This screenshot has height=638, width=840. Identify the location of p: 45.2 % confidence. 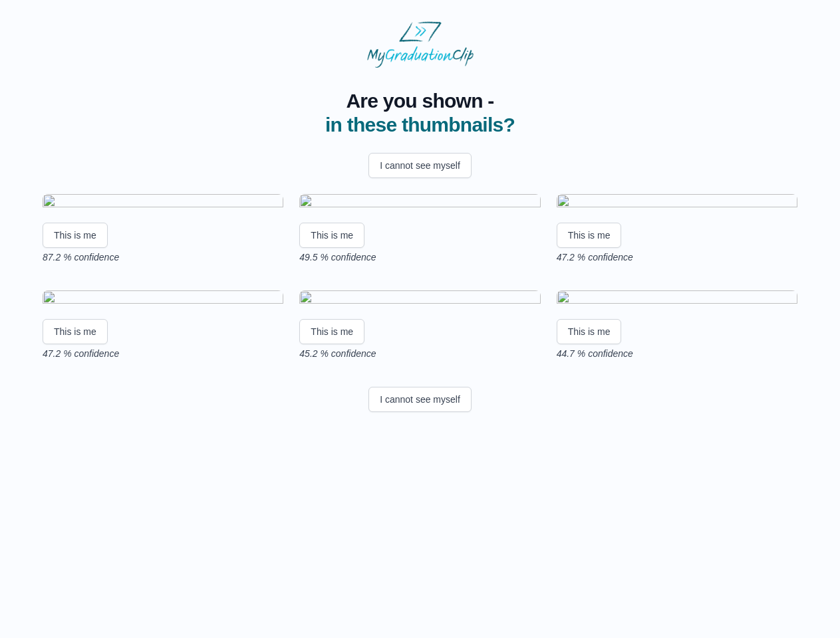
(420, 353).